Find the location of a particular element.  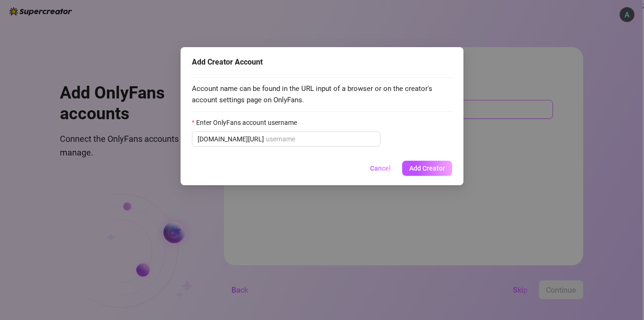

div: Add Creator Account is located at coordinates (322, 63).